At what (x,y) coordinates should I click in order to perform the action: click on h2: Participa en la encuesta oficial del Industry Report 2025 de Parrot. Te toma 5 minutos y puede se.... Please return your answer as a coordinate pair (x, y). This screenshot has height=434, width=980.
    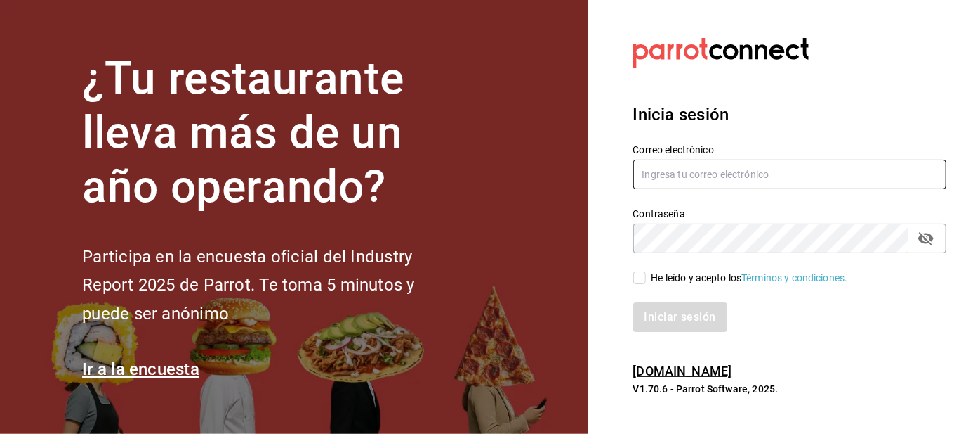
    Looking at the image, I should click on (272, 285).